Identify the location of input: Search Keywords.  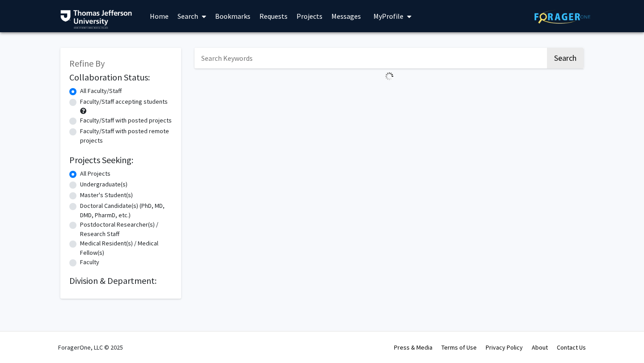
(370, 58).